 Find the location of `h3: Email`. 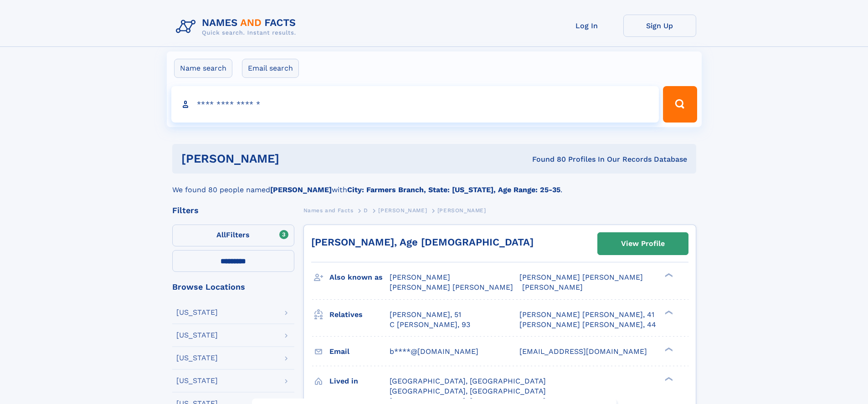

h3: Email is located at coordinates (359, 352).